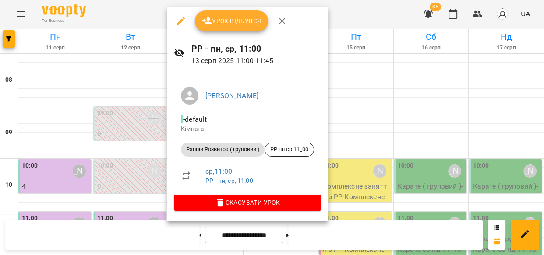  What do you see at coordinates (256, 49) in the screenshot?
I see `h6: РР - пн, ср, 11:00` at bounding box center [256, 49].